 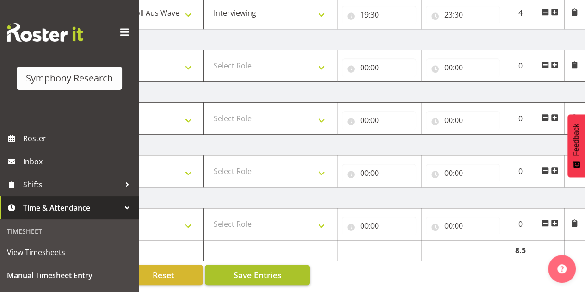 I want to click on span: Time & Attendance, so click(x=72, y=208).